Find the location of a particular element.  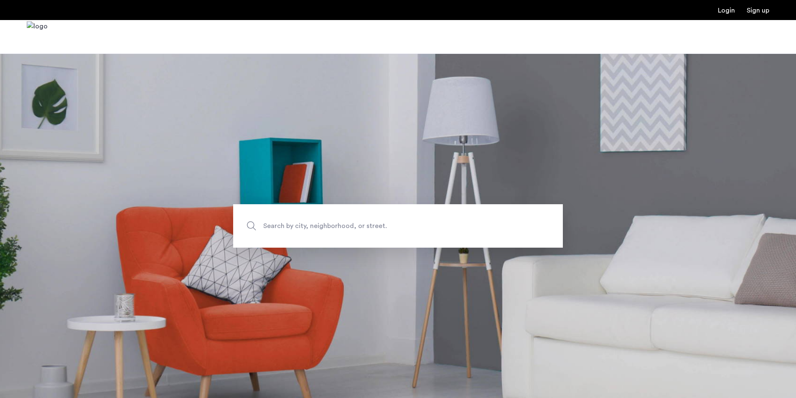

a: Login is located at coordinates (726, 10).